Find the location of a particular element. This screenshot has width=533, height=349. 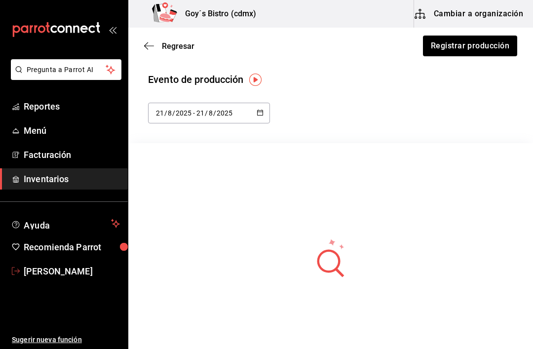

button: open_drawer_menu is located at coordinates (113, 30).